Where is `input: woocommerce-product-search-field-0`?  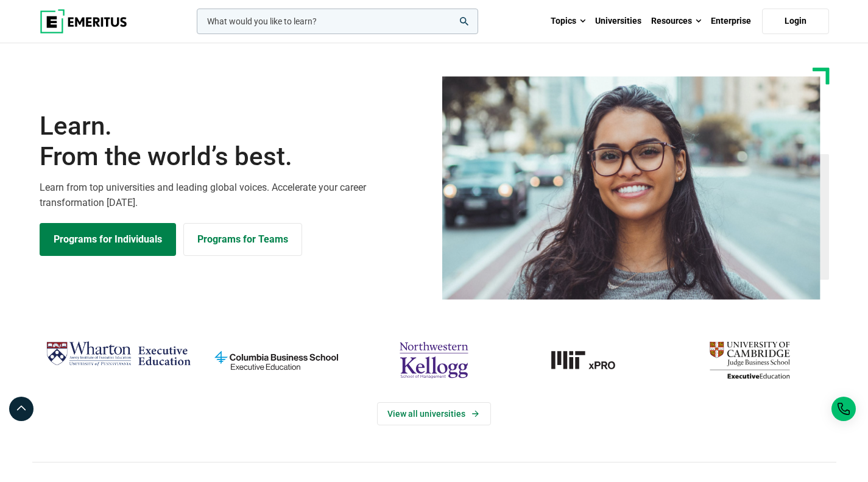 input: woocommerce-product-search-field-0 is located at coordinates (337, 21).